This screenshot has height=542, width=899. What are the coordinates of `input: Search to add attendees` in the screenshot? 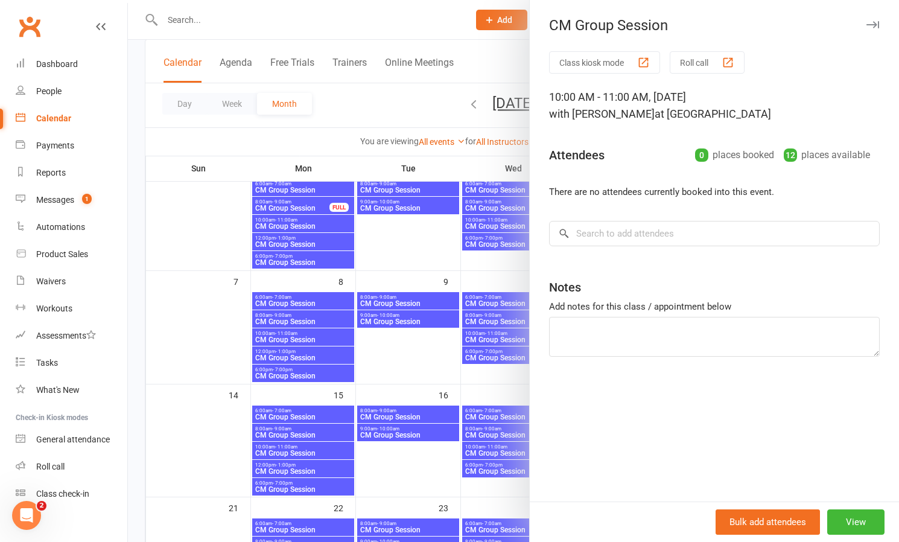 It's located at (714, 233).